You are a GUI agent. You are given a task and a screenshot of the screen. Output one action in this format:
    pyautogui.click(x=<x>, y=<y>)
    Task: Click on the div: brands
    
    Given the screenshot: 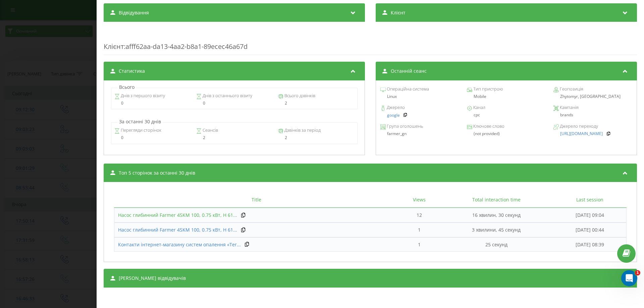 What is the action you would take?
    pyautogui.click(x=593, y=115)
    